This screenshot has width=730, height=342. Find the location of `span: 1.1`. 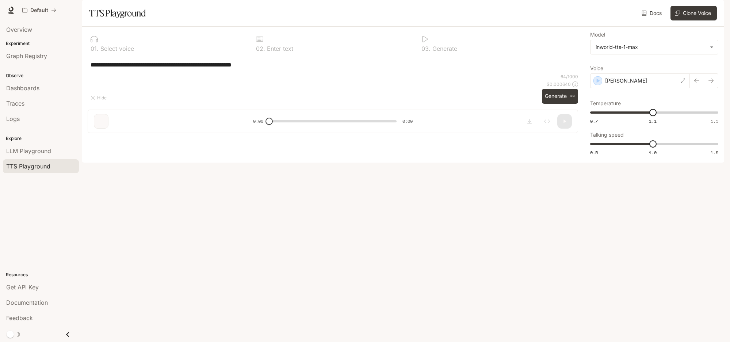

span: 1.1 is located at coordinates (653, 121).